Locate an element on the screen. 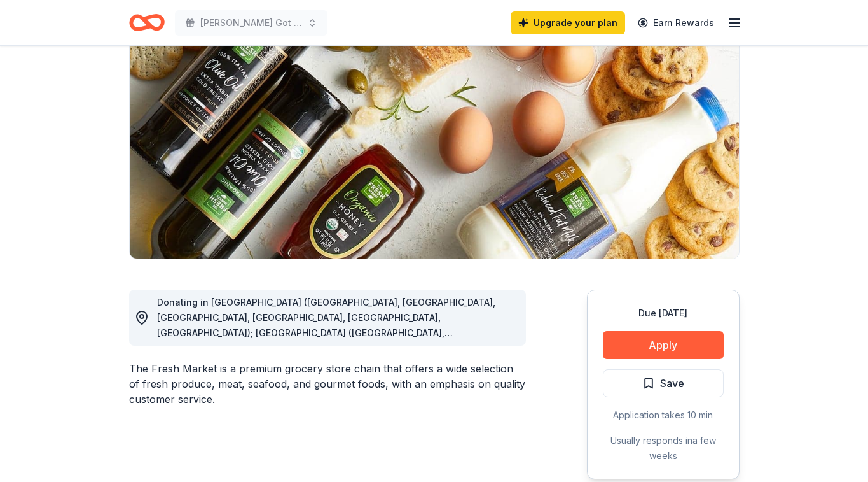 The height and width of the screenshot is (482, 868). img: Image for The Fresh Market is located at coordinates (434, 137).